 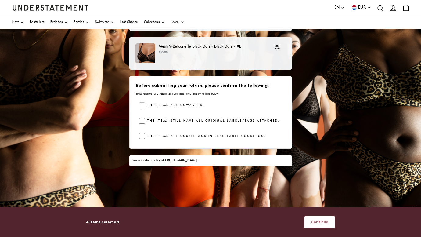 I want to click on a: Swimwear, so click(x=105, y=22).